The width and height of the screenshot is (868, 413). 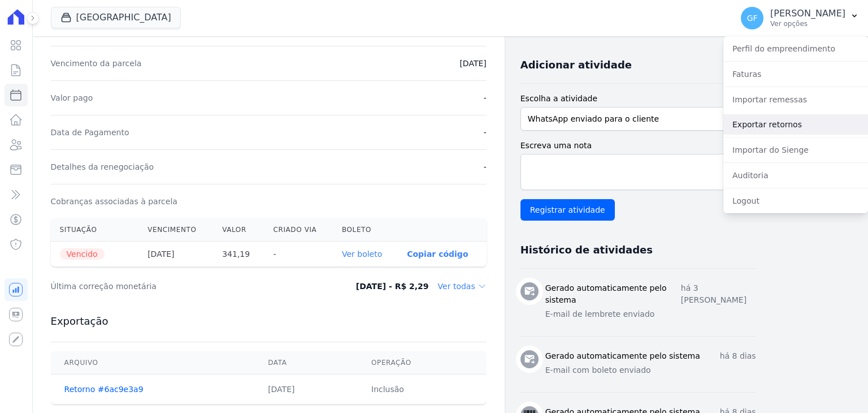 I want to click on th: Operação, so click(x=422, y=362).